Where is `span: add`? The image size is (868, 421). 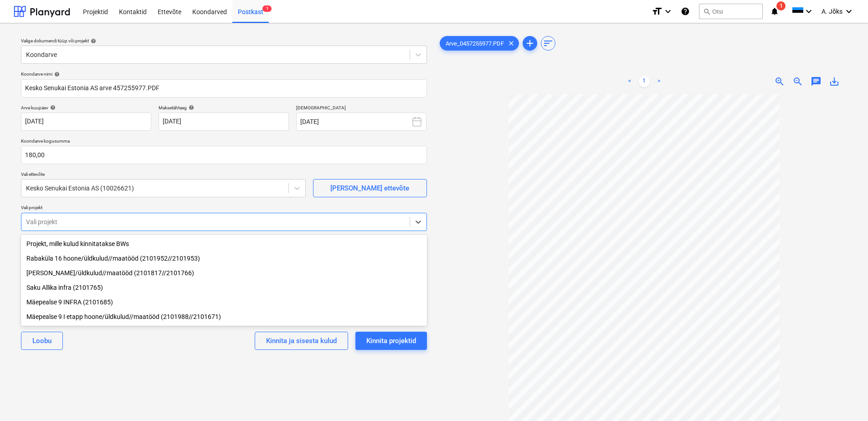 span: add is located at coordinates (530, 44).